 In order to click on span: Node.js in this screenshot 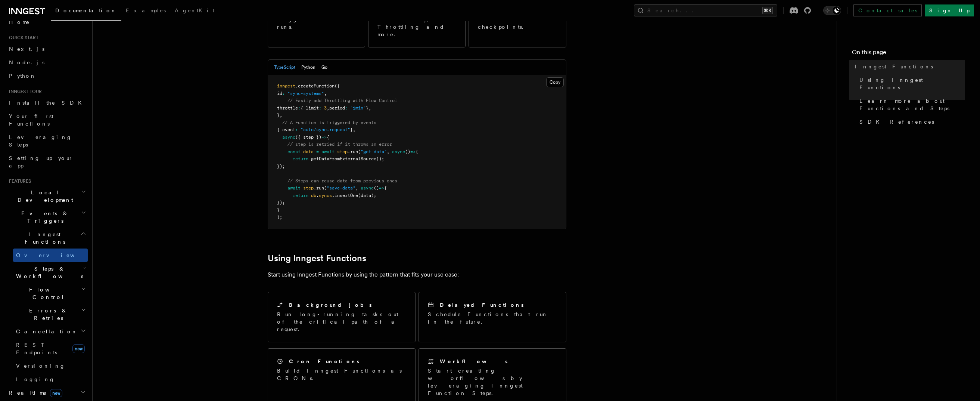, I will do `click(27, 63)`.